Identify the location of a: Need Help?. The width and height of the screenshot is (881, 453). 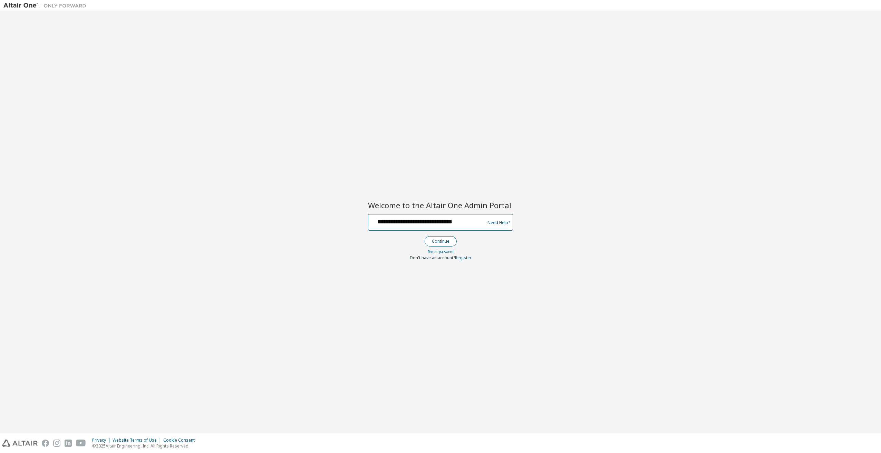
(498, 223).